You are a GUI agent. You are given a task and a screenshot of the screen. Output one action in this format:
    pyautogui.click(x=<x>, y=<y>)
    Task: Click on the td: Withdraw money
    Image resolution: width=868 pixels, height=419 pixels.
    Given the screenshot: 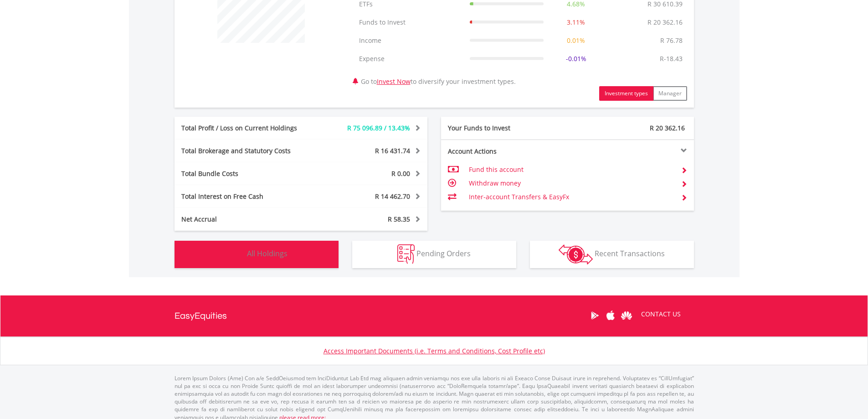 What is the action you would take?
    pyautogui.click(x=571, y=184)
    